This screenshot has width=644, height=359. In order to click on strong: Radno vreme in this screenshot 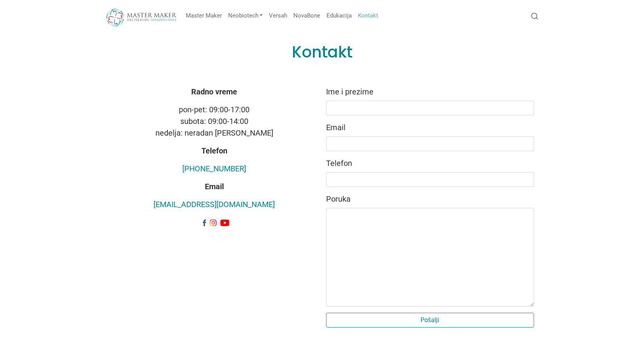, I will do `click(214, 92)`.